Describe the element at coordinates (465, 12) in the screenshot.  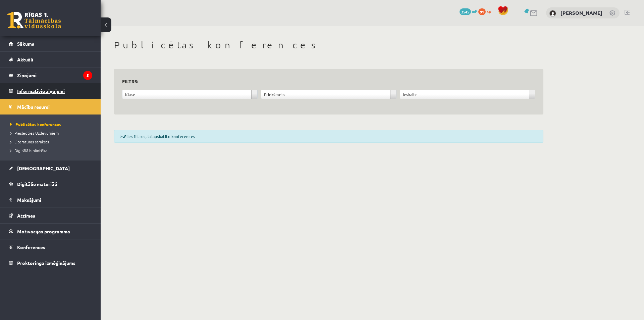
I see `span: 3545` at that location.